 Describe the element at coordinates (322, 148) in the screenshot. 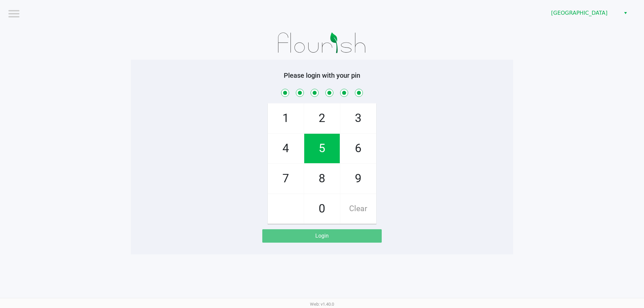

I see `span: 5` at that location.